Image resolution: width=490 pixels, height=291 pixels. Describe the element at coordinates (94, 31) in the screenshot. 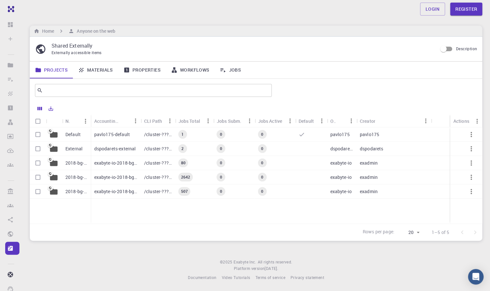

I see `h6: Anyone on the web` at that location.